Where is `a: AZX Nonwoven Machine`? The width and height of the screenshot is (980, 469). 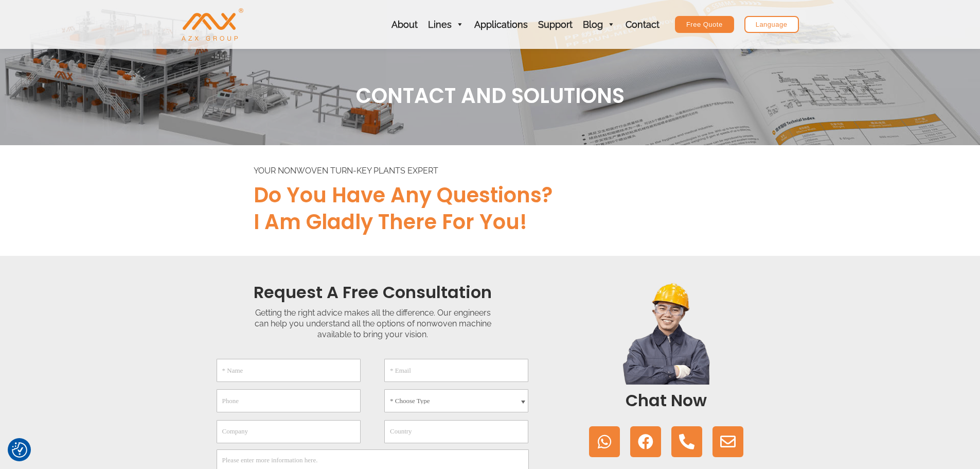
a: AZX Nonwoven Machine is located at coordinates (213, 24).